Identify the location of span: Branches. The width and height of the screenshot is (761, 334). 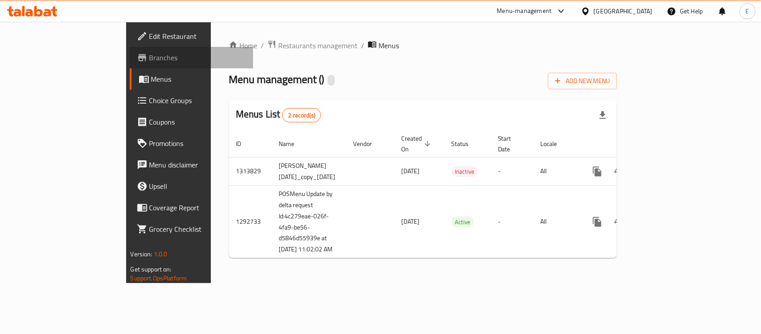
(198, 58).